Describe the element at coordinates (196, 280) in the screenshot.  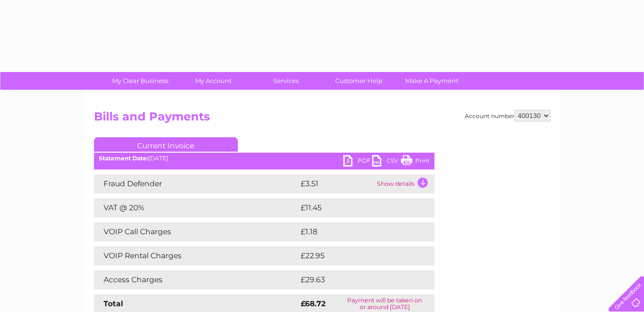
I see `td: Access Charges` at that location.